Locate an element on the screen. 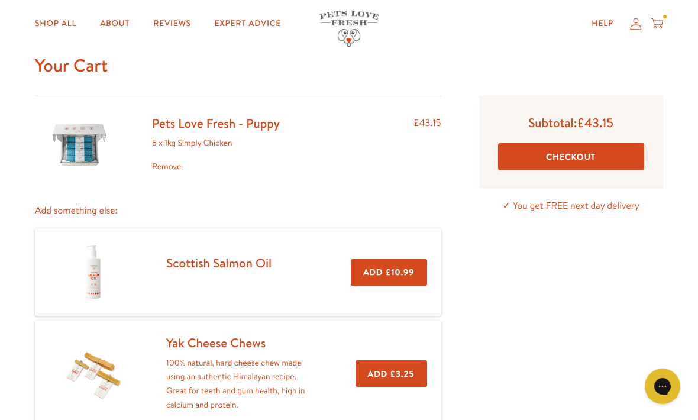 Image resolution: width=698 pixels, height=420 pixels. div: 5 x 1kg Simply Chicken is located at coordinates (216, 155).